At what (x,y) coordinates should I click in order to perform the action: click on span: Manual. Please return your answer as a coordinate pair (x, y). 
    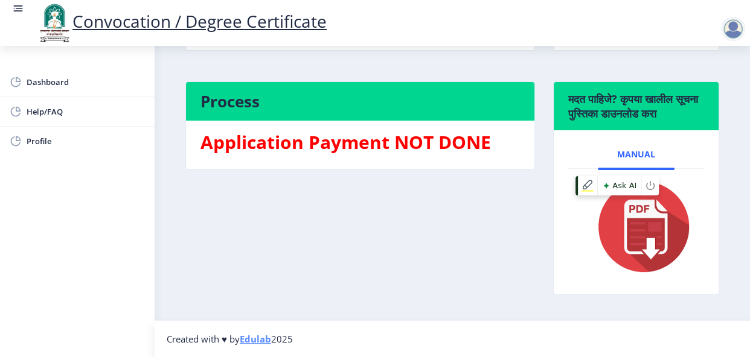
    Looking at the image, I should click on (636, 155).